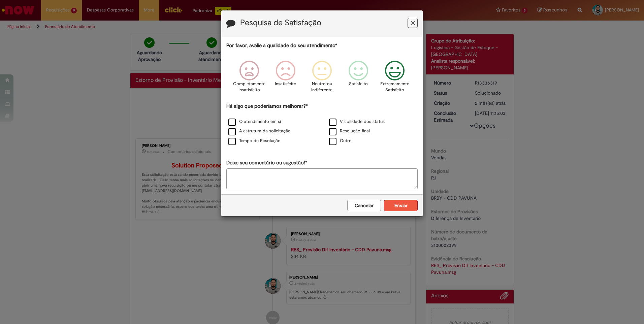 The height and width of the screenshot is (324, 644). I want to click on p: Completamente Insatisfeito, so click(249, 87).